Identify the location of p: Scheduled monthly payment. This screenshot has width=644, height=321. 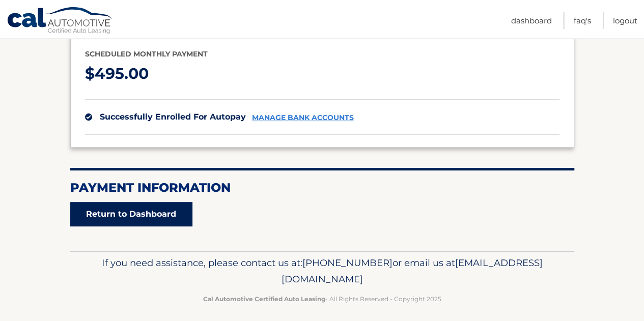
(322, 54).